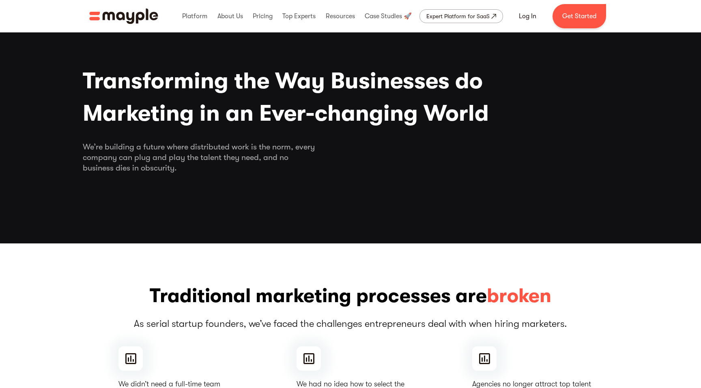 The image size is (701, 388). I want to click on a: Log In, so click(527, 16).